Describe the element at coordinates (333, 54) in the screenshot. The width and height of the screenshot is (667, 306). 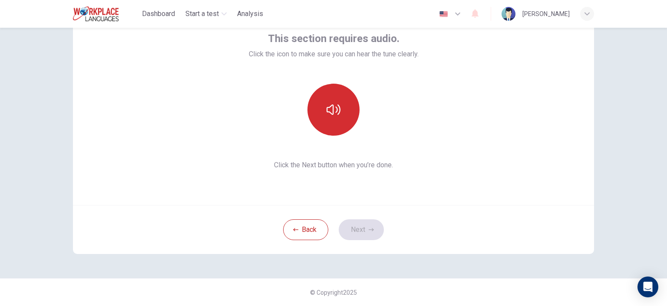
I see `span: Click the icon to make sure you can hear the tune clearly.` at that location.